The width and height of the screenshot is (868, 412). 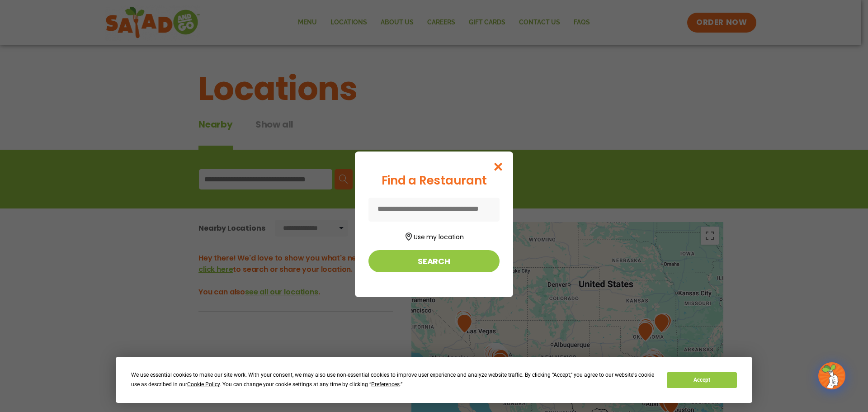 I want to click on span: Cookie Policy, so click(x=203, y=385).